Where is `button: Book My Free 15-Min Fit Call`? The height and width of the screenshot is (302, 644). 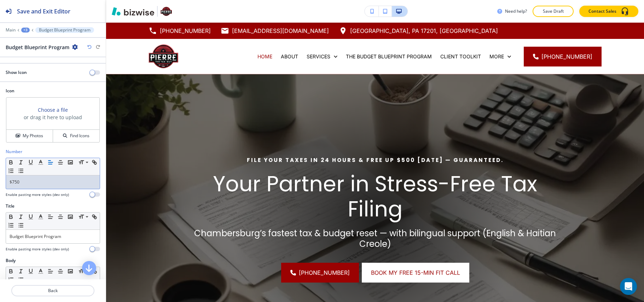
button: Book My Free 15-Min Fit Call is located at coordinates (415, 273).